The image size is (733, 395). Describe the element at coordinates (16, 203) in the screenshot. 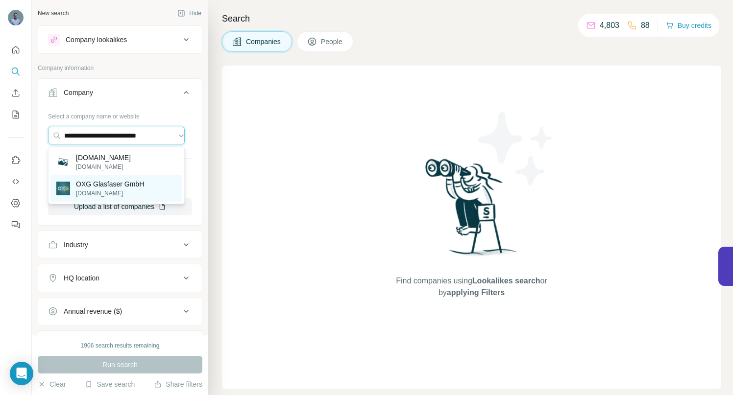

I see `button: Dashboard` at that location.